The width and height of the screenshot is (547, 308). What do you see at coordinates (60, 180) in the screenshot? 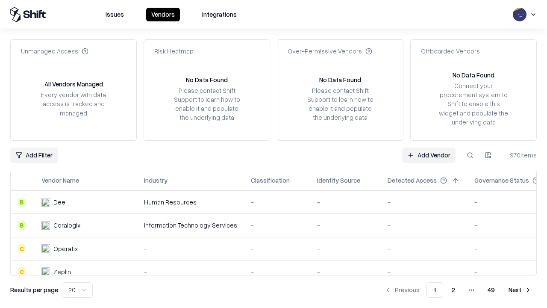
I see `div: Vendor Name` at bounding box center [60, 180].